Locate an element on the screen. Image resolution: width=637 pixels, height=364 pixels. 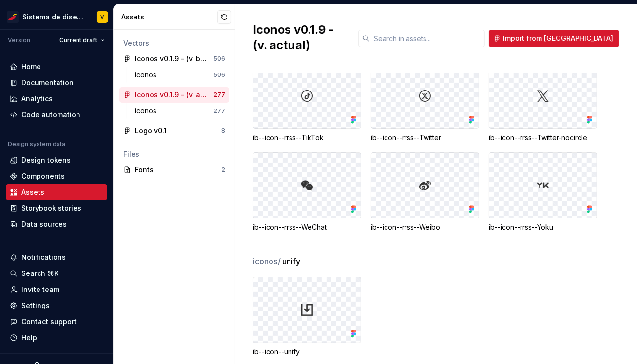
span: iconos is located at coordinates (267, 262).